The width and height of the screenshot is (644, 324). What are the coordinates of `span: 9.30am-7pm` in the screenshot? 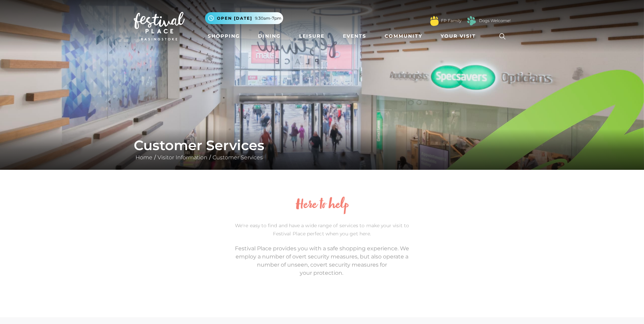 It's located at (268, 18).